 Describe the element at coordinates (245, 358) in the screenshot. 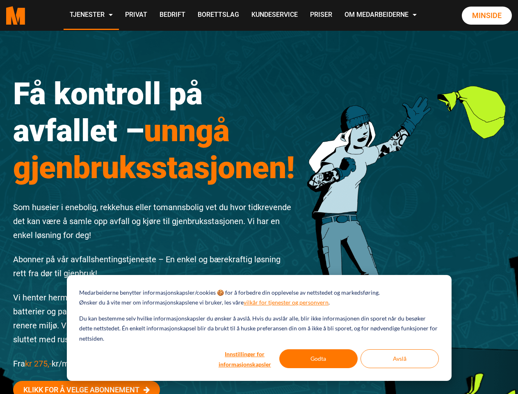

I see `button: Innstillinger for informasjonskapsler` at that location.